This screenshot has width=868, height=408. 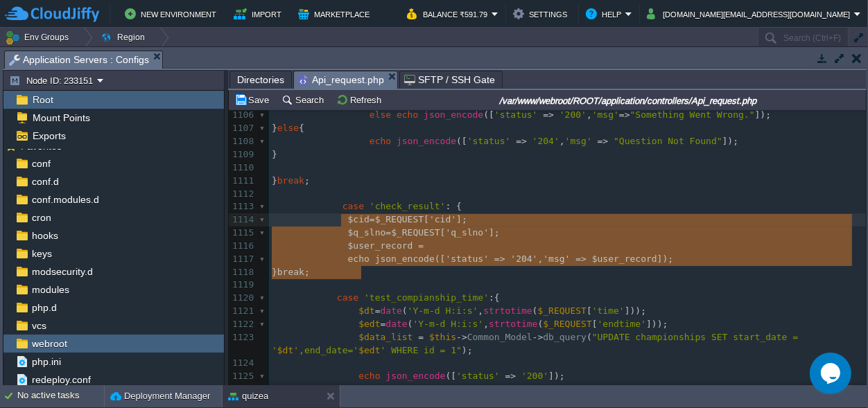 What do you see at coordinates (242, 259) in the screenshot?
I see `div: 1117` at bounding box center [242, 259].